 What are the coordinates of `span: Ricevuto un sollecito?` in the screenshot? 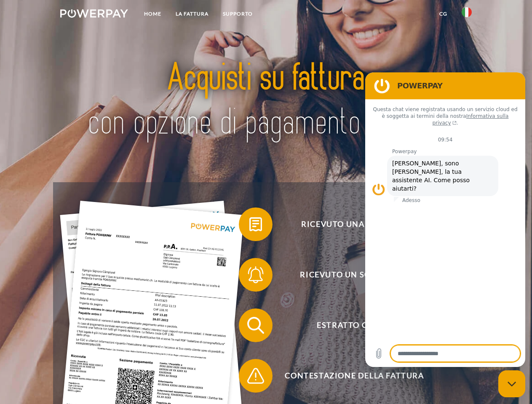 It's located at (355, 275).